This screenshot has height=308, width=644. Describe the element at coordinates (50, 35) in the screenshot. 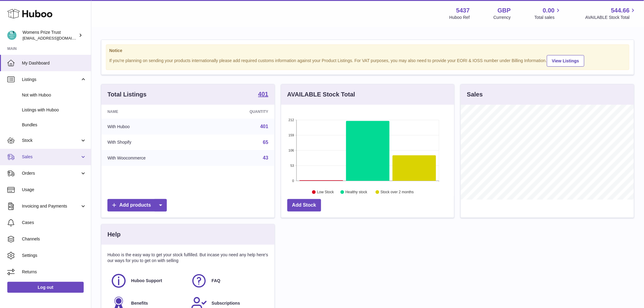

I see `div: Womens Prize Trust` at that location.